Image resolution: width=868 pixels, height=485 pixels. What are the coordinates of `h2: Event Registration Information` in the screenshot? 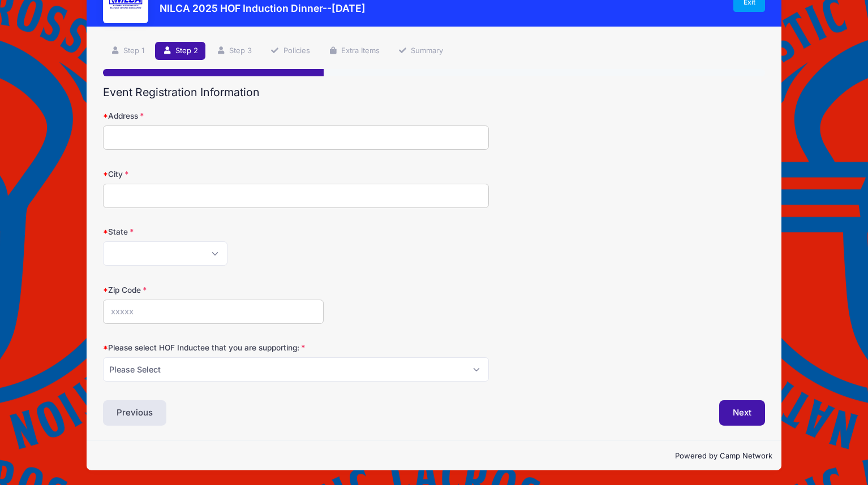 It's located at (434, 92).